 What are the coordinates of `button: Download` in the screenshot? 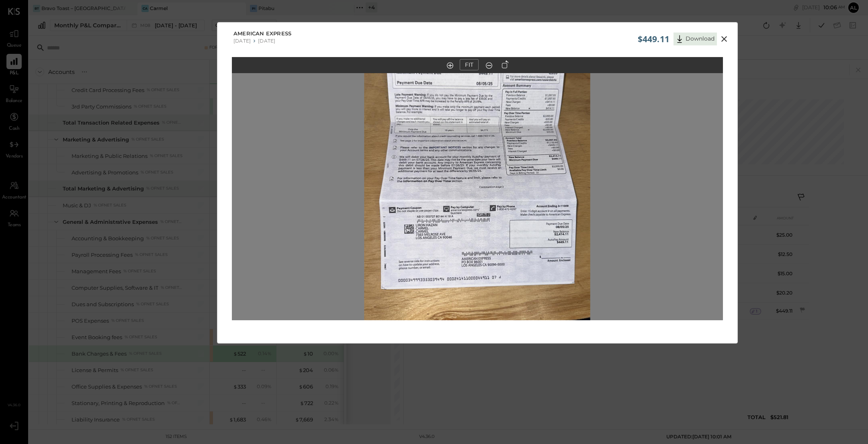 It's located at (695, 39).